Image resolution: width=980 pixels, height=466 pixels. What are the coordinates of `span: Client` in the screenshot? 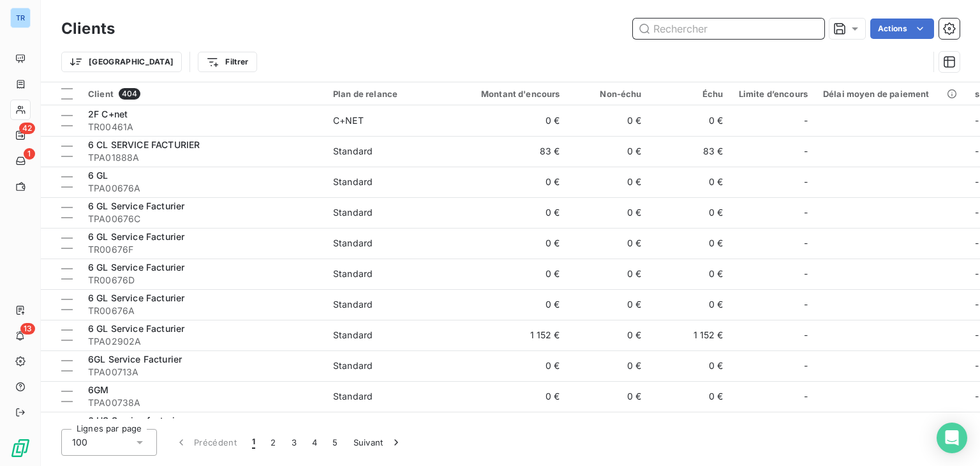 It's located at (101, 94).